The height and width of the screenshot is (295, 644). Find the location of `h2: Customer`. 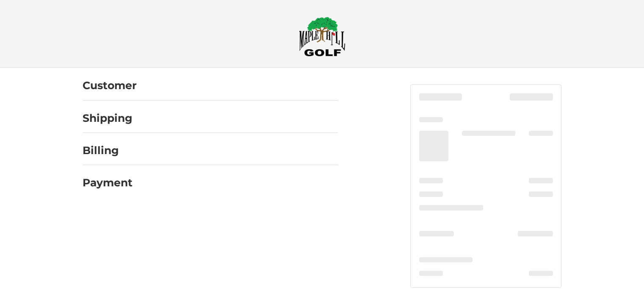

h2: Customer is located at coordinates (110, 85).